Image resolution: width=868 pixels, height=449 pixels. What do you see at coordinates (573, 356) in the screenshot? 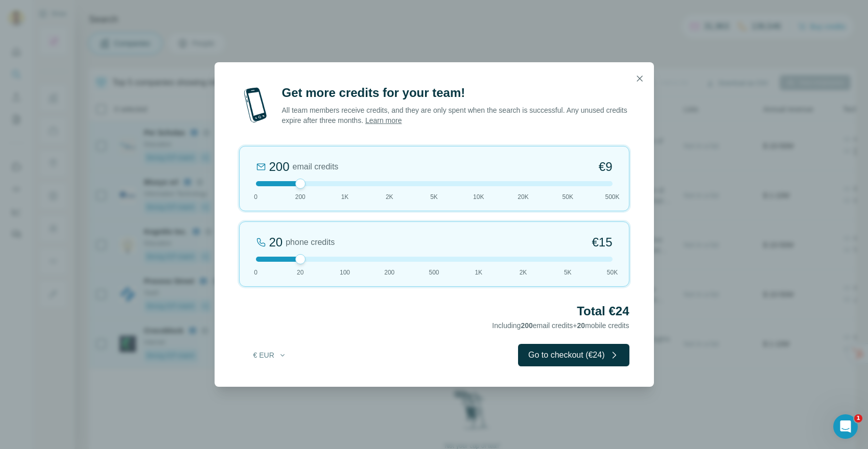
I see `button: Go to checkout (€24)` at bounding box center [573, 356].